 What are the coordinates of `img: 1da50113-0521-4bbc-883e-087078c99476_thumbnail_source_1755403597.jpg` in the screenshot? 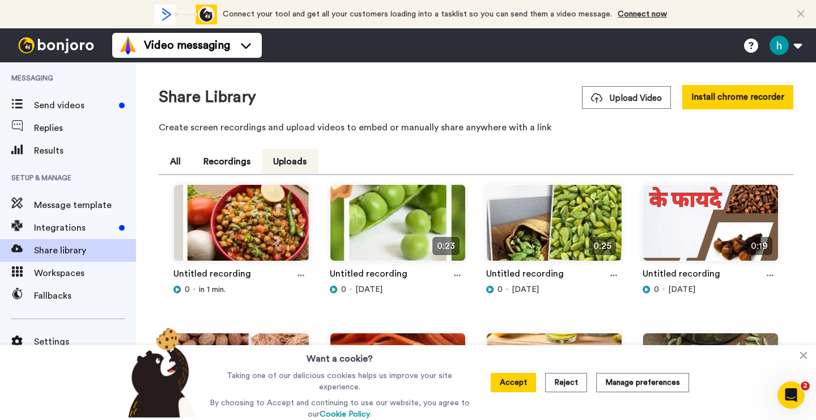 It's located at (241, 376).